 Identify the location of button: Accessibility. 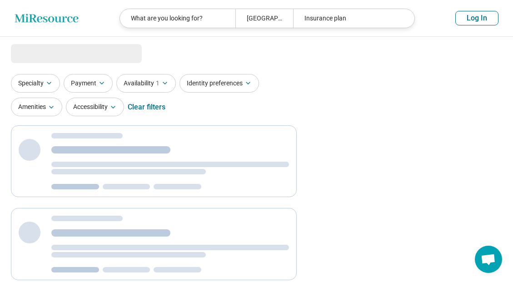
(95, 107).